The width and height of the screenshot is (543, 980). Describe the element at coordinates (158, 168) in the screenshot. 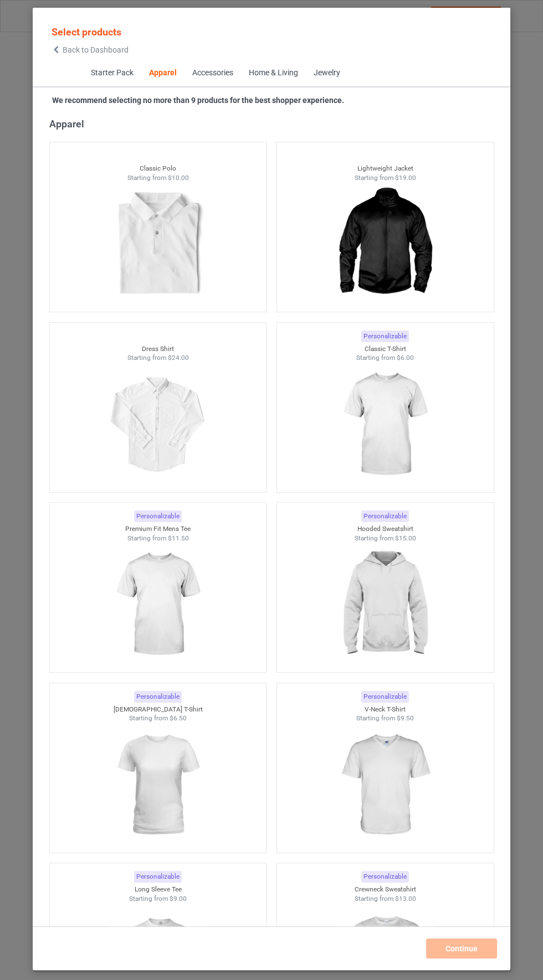

I see `div: Classic Polo` at that location.